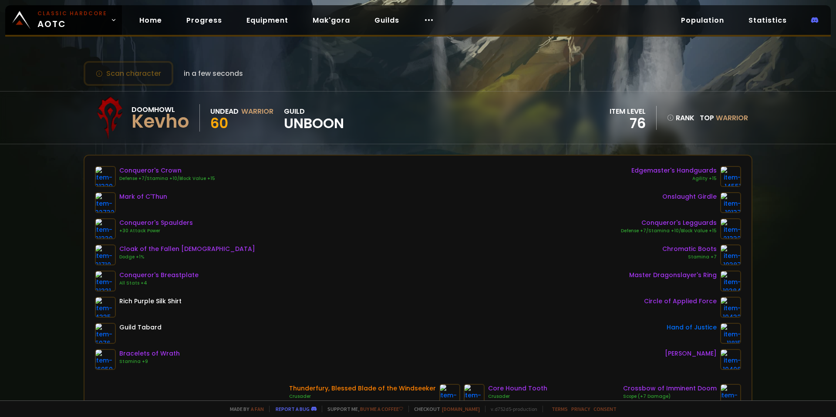 This screenshot has width=836, height=417. What do you see at coordinates (156, 223) in the screenshot?
I see `div: Conqueror's Spaulders` at bounding box center [156, 223].